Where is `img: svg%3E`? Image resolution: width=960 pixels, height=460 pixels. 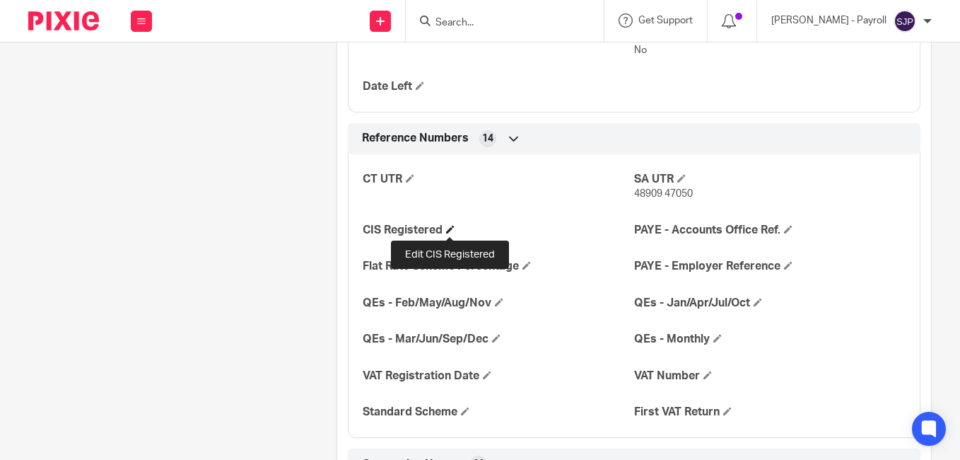
img: svg%3E is located at coordinates (905, 21).